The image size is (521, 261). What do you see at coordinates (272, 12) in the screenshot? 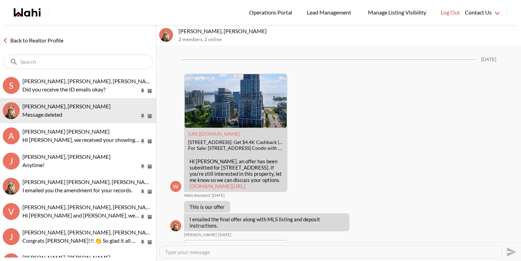
I see `span: Operations Portal` at bounding box center [272, 12].